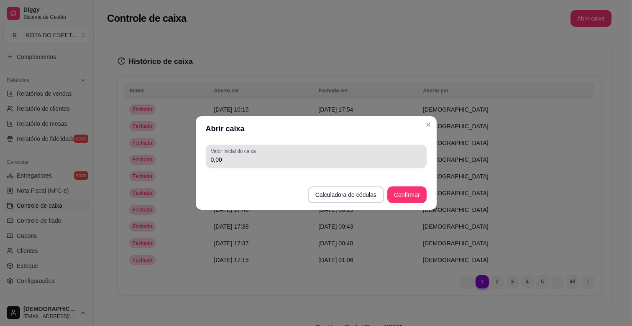  What do you see at coordinates (316, 160) in the screenshot?
I see `input: Valor inicial do caixa` at bounding box center [316, 160].